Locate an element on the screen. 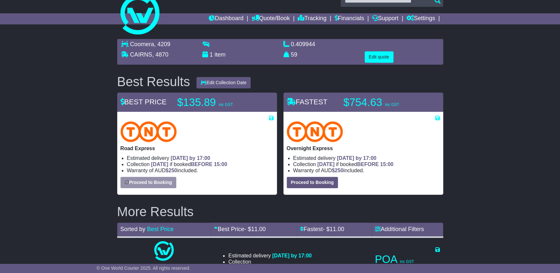  span: BEST PRICE is located at coordinates (144, 102).